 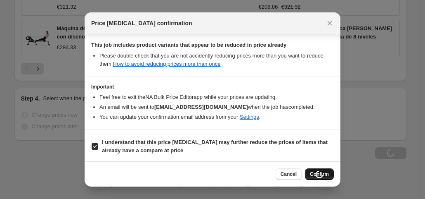 What do you see at coordinates (330, 23) in the screenshot?
I see `button: Close` at bounding box center [330, 23].